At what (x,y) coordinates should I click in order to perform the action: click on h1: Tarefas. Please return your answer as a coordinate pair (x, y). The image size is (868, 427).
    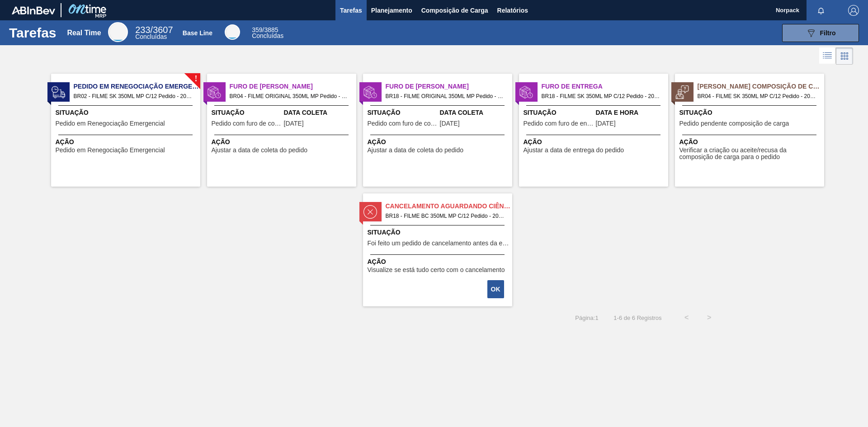
    Looking at the image, I should click on (33, 33).